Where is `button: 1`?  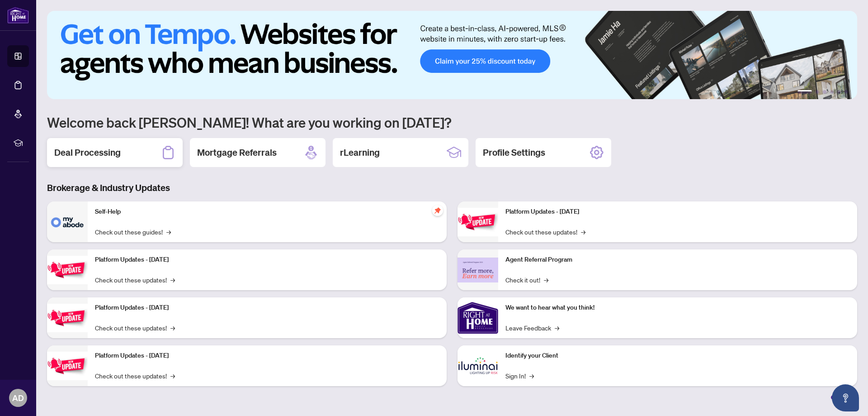
button: 1 is located at coordinates (805, 92).